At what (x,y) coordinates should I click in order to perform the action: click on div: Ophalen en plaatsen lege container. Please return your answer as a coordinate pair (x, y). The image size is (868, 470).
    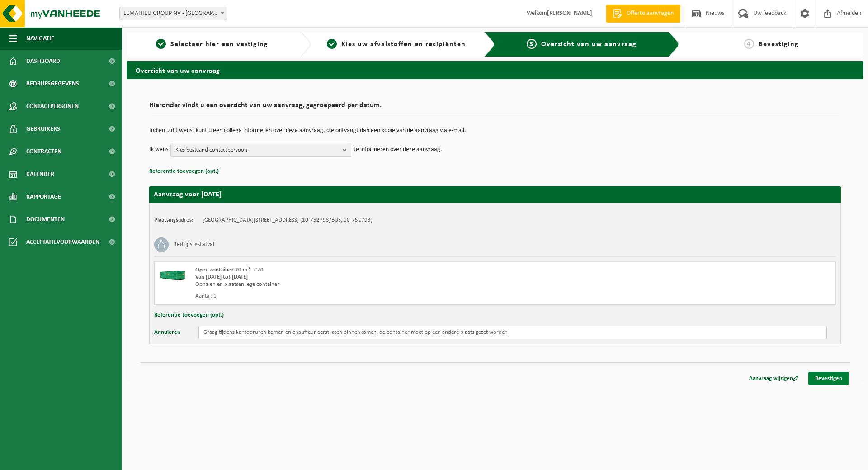
    Looking at the image, I should click on (363, 285).